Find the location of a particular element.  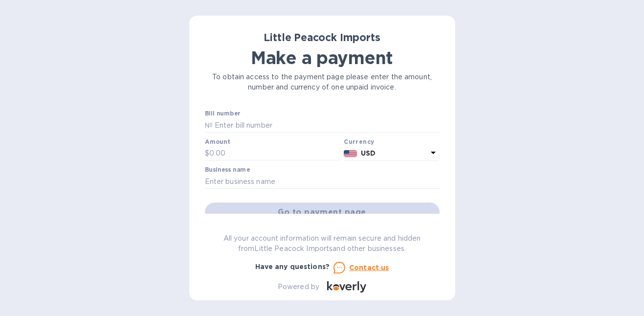

input: Enter business name is located at coordinates (322, 181).